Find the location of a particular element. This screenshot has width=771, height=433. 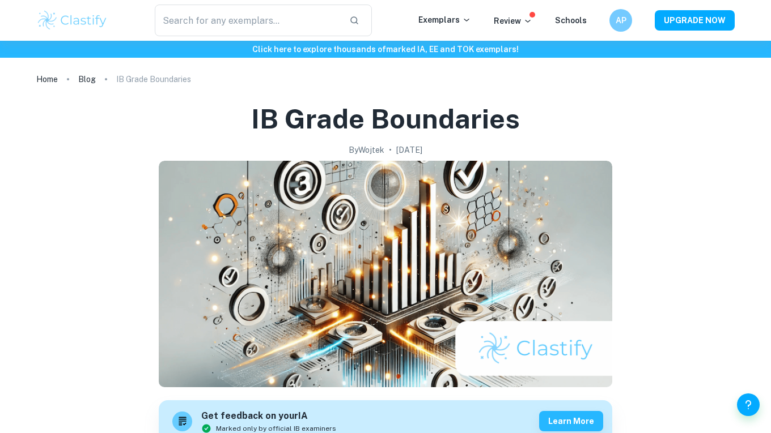

button: Help and Feedback is located at coordinates (748, 405).